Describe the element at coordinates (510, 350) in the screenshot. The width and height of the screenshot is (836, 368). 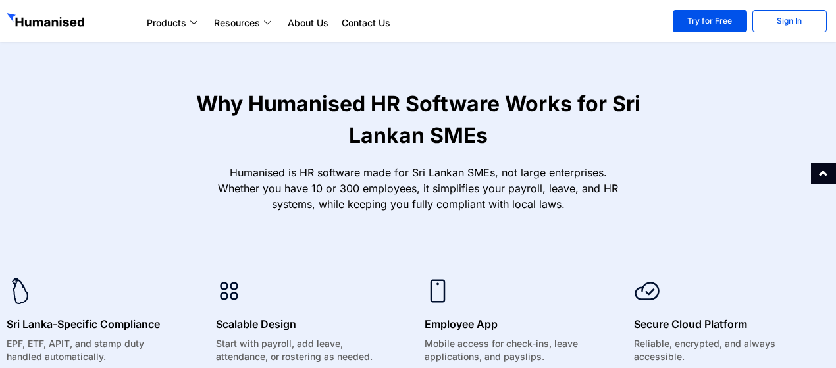
I see `p: Mobile access for check-ins, leave applications, and payslips.` at that location.